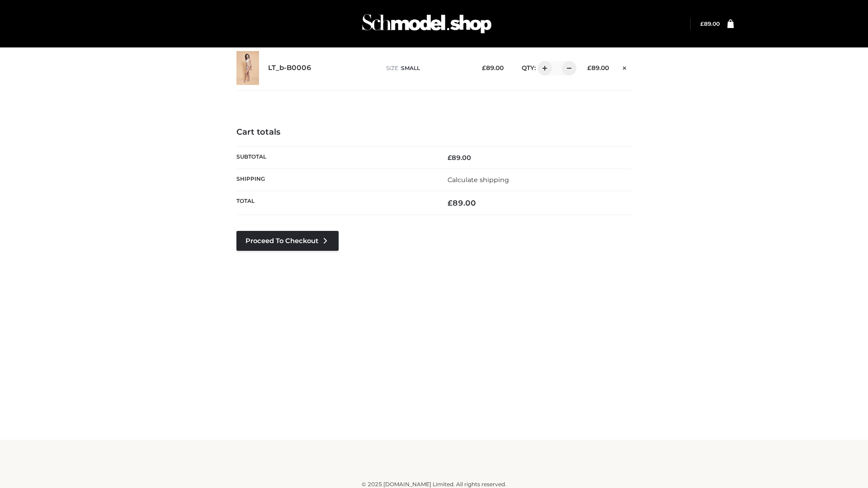  What do you see at coordinates (335, 203) in the screenshot?
I see `th: Total` at bounding box center [335, 203].